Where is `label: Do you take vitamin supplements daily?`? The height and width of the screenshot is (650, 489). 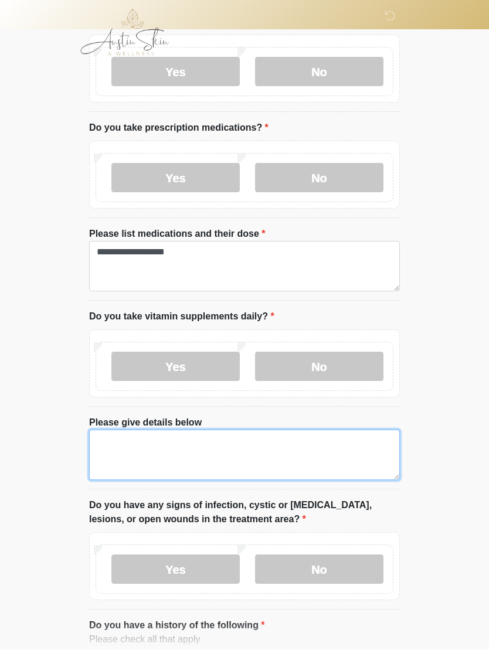
label: Do you take vitamin supplements daily? is located at coordinates (182, 317).